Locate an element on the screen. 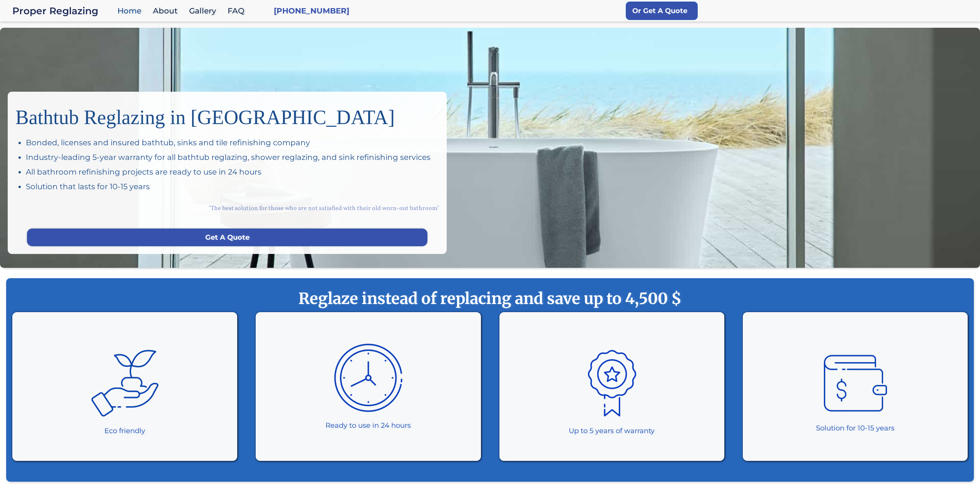 The width and height of the screenshot is (980, 484). a: home is located at coordinates (63, 11).